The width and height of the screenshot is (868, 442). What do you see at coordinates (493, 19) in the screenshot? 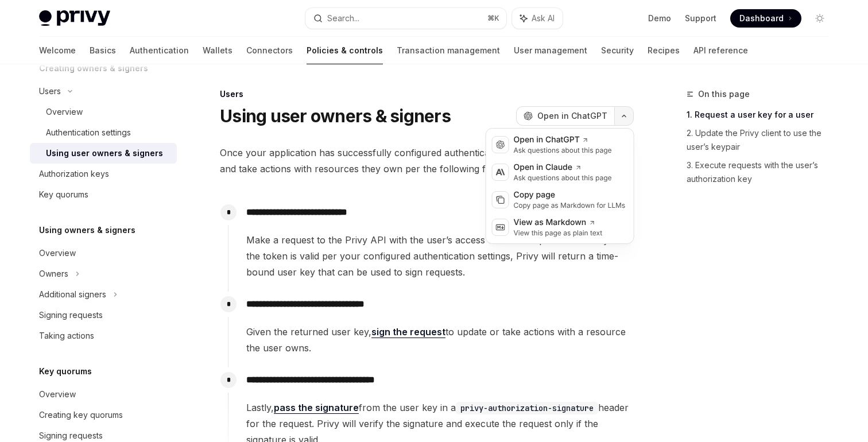
I see `span: ⌘ K` at bounding box center [493, 19].